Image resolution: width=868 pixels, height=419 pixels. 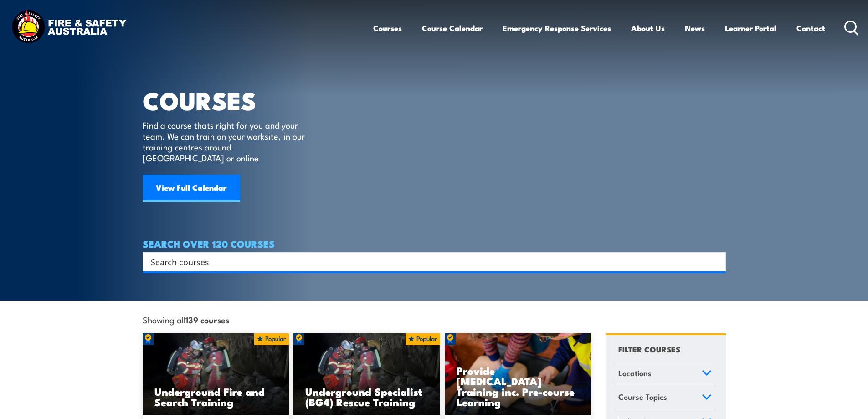 I want to click on h3: Underground Specialist (BG4) Rescue Training, so click(x=367, y=397).